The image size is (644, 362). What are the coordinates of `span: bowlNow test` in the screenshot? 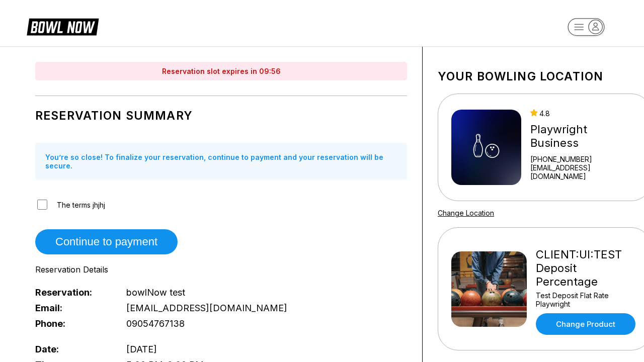 It's located at (155, 292).